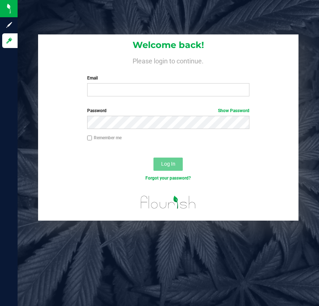  I want to click on span: Password, so click(97, 111).